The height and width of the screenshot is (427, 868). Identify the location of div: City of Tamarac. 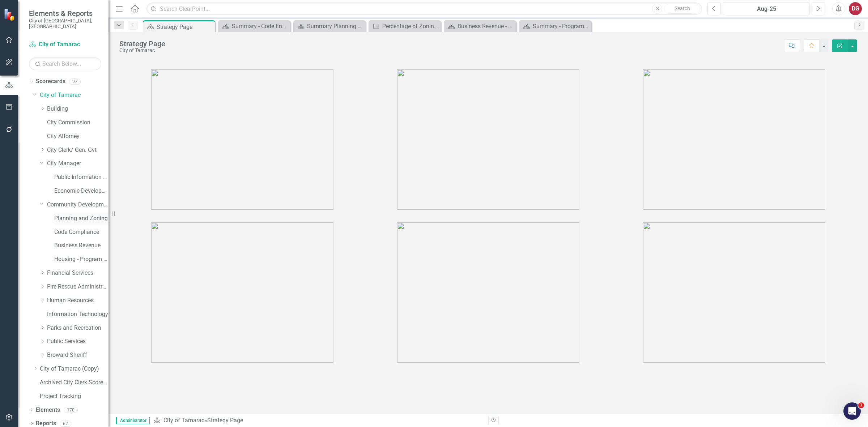
(142, 50).